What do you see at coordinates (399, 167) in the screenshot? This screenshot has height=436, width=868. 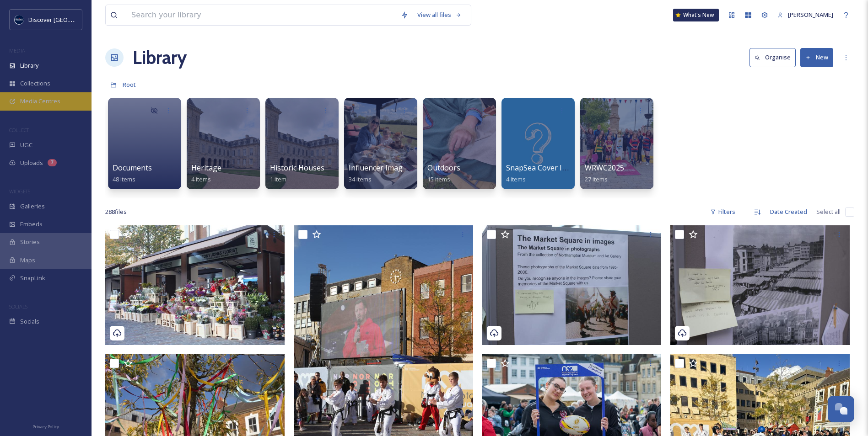 I see `span: Influencer Images and Videos` at bounding box center [399, 167].